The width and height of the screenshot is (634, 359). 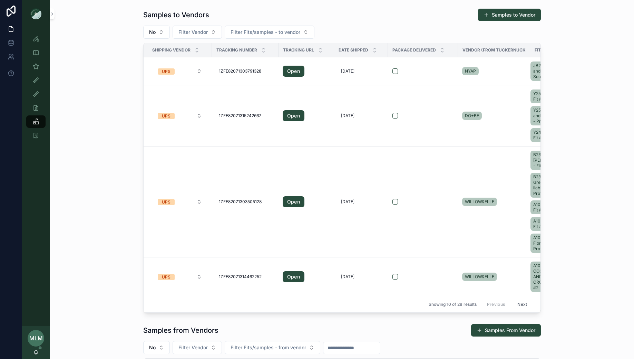 I want to click on span: Tracking URL, so click(x=299, y=50).